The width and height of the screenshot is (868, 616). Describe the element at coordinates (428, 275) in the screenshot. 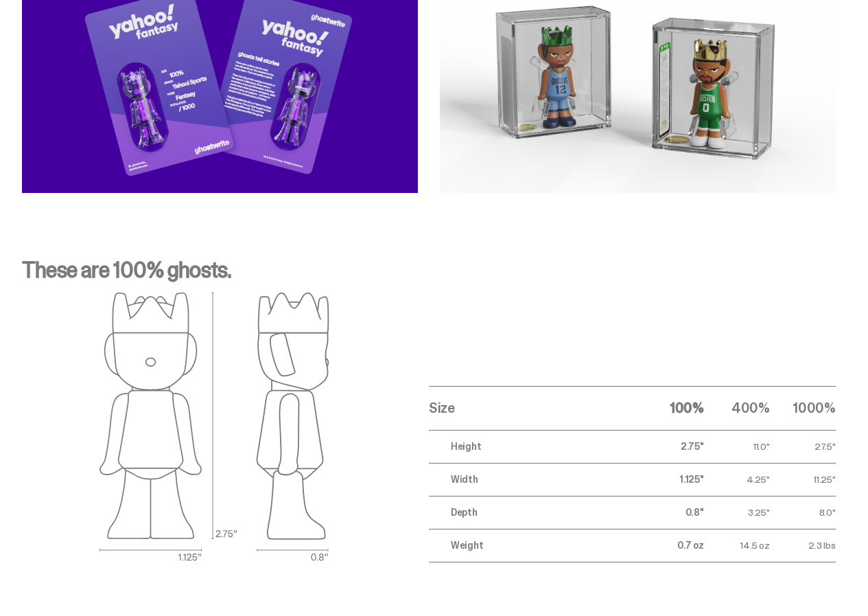

I see `p: These are 100% ghosts.` at that location.